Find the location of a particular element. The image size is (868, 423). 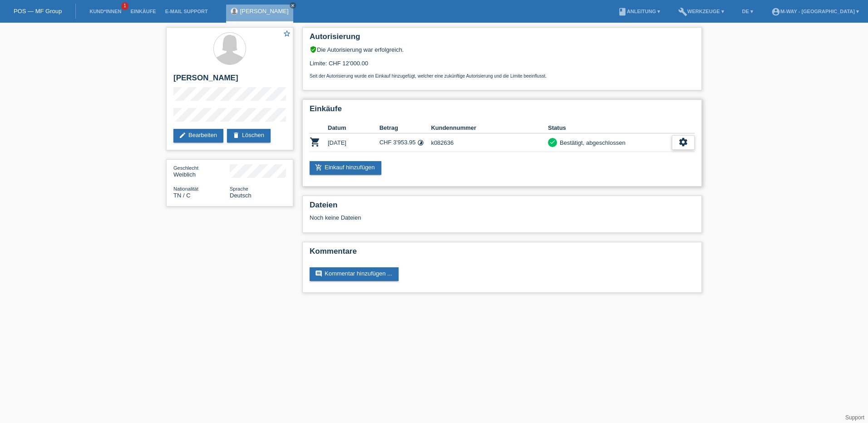

a: Kund*innen is located at coordinates (105, 11).